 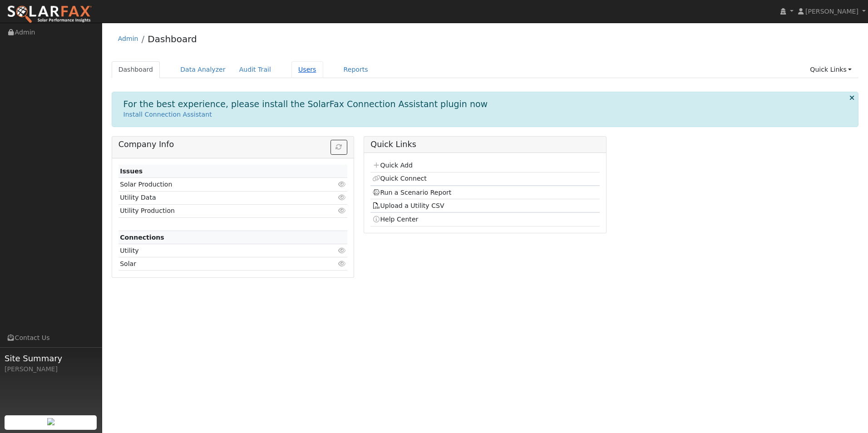 What do you see at coordinates (307, 70) in the screenshot?
I see `a: Users` at bounding box center [307, 70].